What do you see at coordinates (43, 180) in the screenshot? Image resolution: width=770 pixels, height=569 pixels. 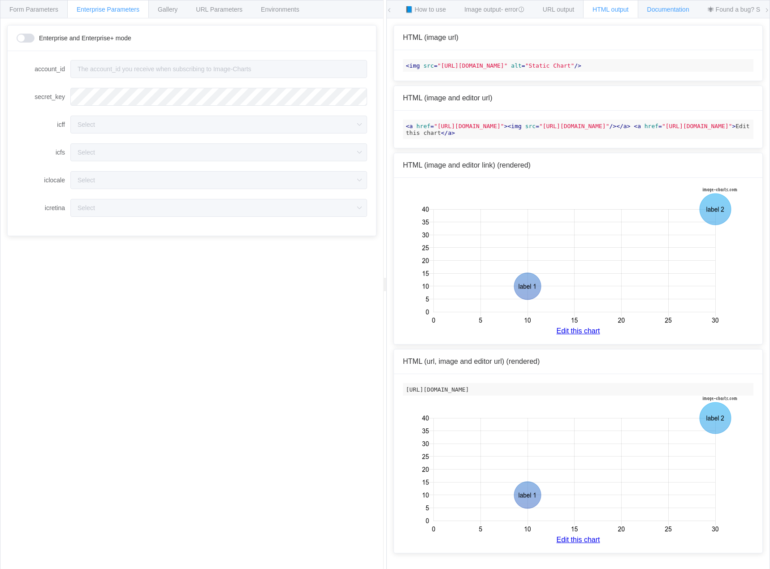 I see `label: iclocale` at bounding box center [43, 180].